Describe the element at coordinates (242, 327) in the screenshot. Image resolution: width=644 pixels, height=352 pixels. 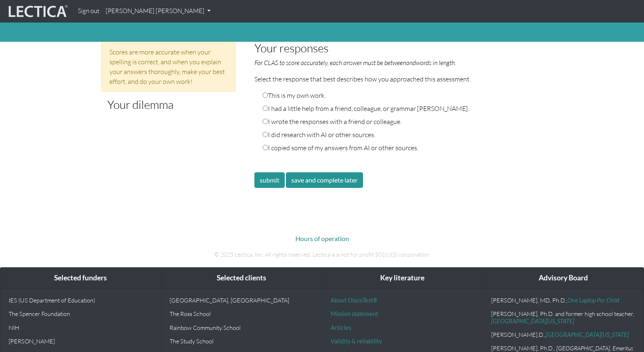
I see `p: Rainbow Community School` at that location.